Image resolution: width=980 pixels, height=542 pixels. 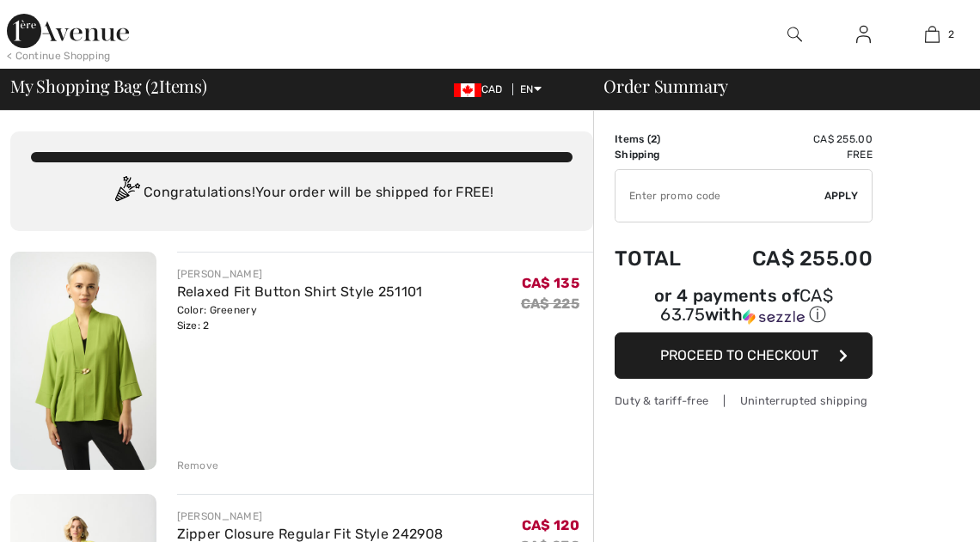 What do you see at coordinates (660, 139) in the screenshot?
I see `td: Items ( )` at bounding box center [660, 139].